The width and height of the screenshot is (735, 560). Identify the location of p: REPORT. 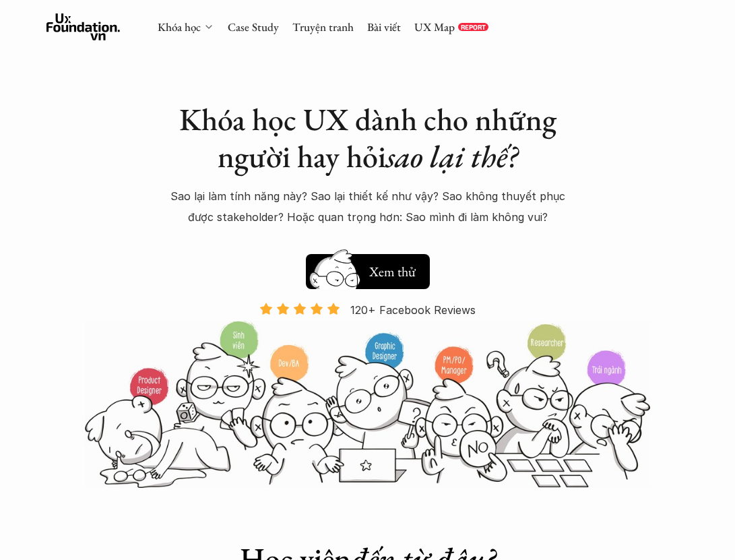
(473, 27).